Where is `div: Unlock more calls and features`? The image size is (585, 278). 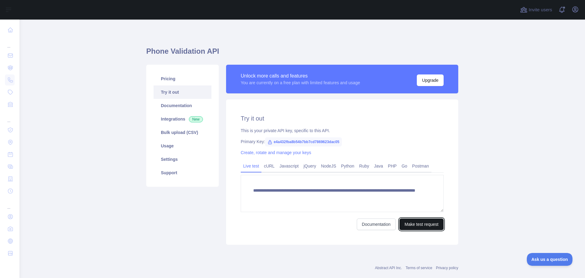 div: Unlock more calls and features is located at coordinates (301, 76).